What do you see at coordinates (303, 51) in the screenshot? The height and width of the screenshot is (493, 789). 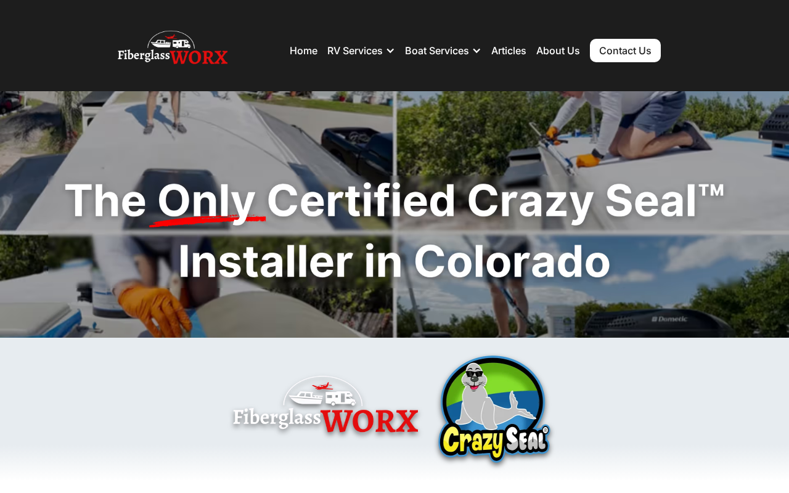 I see `a: Home` at bounding box center [303, 51].